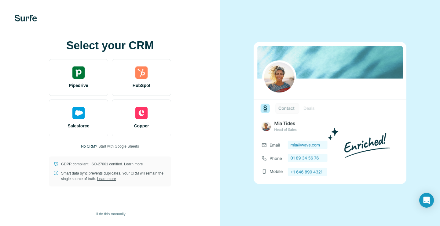 This screenshot has height=226, width=440. I want to click on img: none image, so click(330, 113).